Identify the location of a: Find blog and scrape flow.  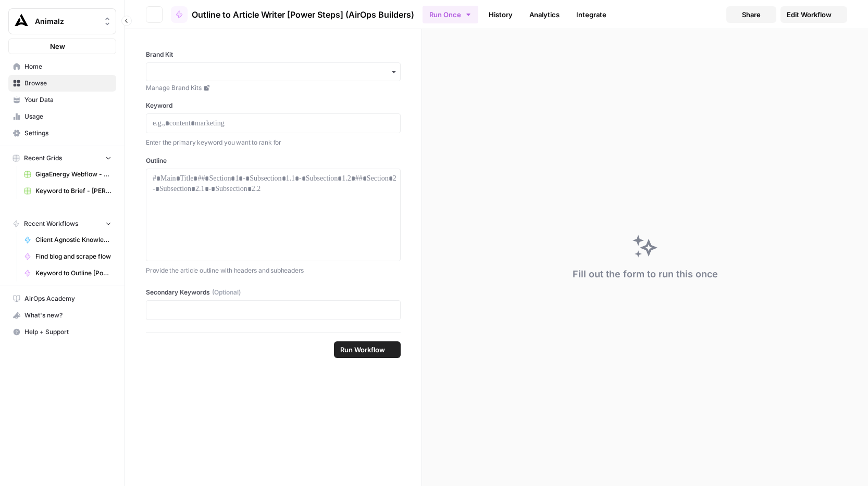
(67, 257).